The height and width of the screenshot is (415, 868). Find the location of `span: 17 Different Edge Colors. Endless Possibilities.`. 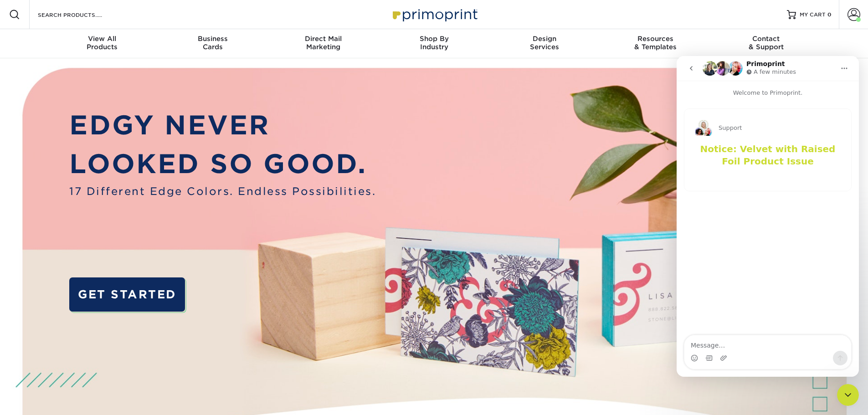

span: 17 Different Edge Colors. Endless Possibilities. is located at coordinates (223, 192).